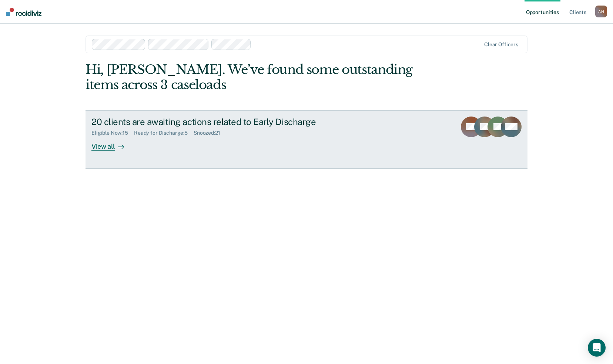 This screenshot has width=613, height=364. What do you see at coordinates (501, 44) in the screenshot?
I see `div: Clear officers` at bounding box center [501, 44].